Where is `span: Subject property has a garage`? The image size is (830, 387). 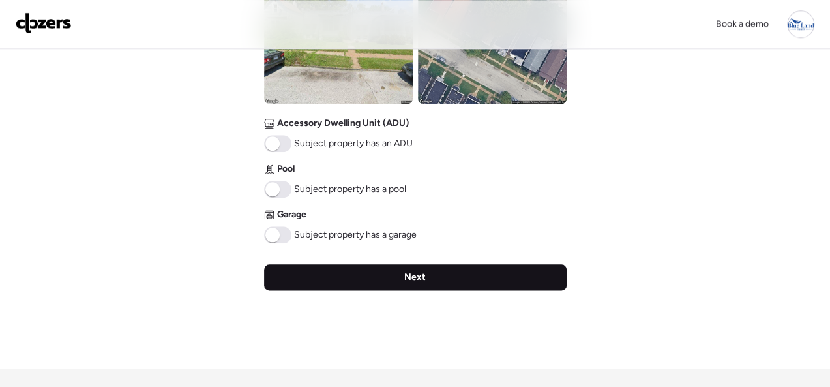 span: Subject property has a garage is located at coordinates (355, 235).